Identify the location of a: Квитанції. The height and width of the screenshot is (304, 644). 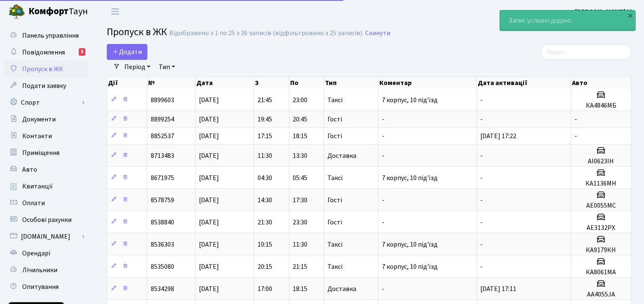
(46, 186).